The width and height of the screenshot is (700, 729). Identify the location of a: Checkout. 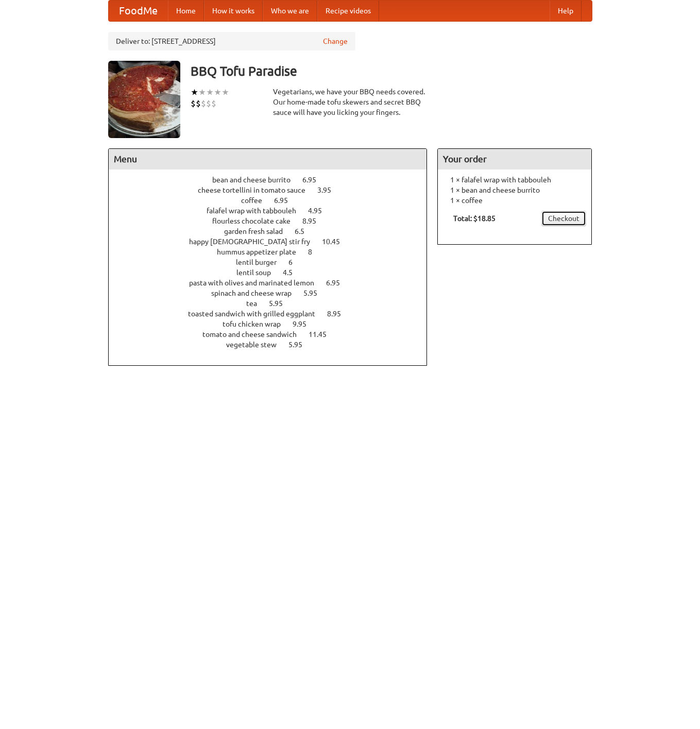
(563, 218).